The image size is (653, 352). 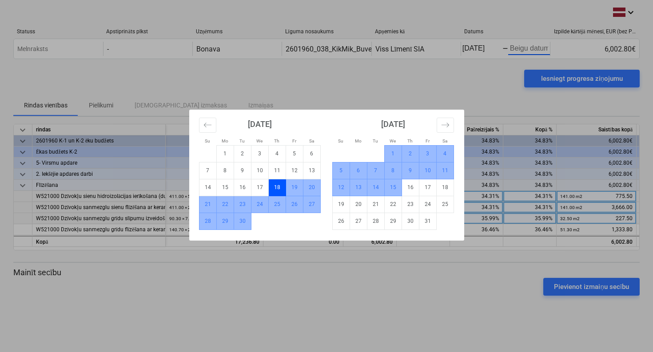 I want to click on td: Choose Thursday, September 25, 2025 as your check-out date. It's available., so click(x=277, y=204).